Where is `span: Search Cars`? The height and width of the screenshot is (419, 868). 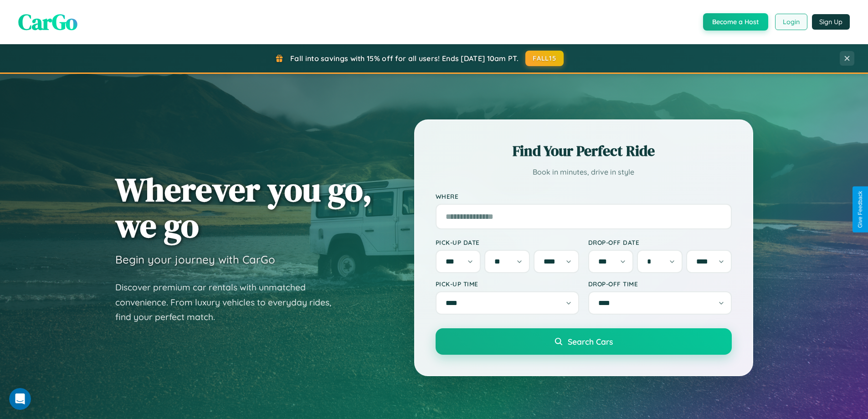
span: Search Cars is located at coordinates (590, 341).